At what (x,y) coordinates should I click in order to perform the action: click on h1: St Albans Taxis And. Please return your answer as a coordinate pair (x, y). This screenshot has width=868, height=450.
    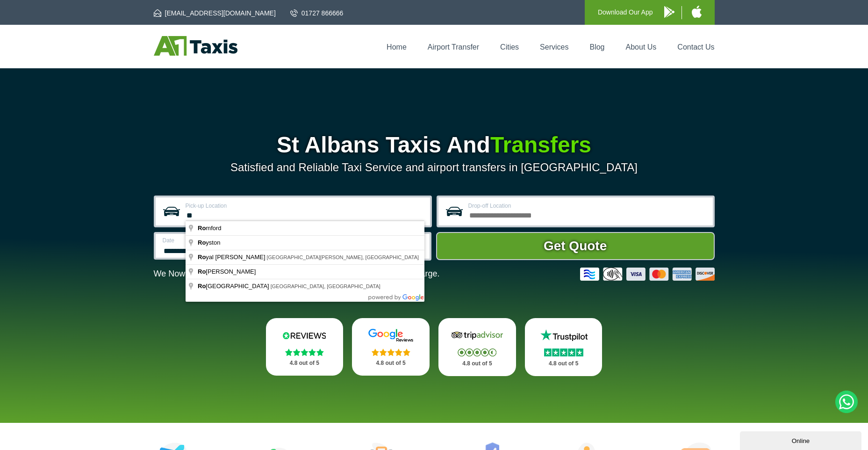
    Looking at the image, I should click on (434, 145).